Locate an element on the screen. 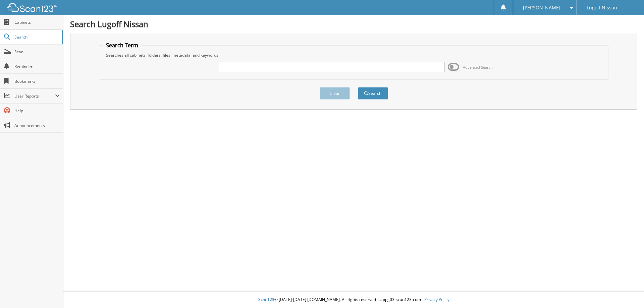 This screenshot has width=644, height=308. span: Bookmarks is located at coordinates (37, 81).